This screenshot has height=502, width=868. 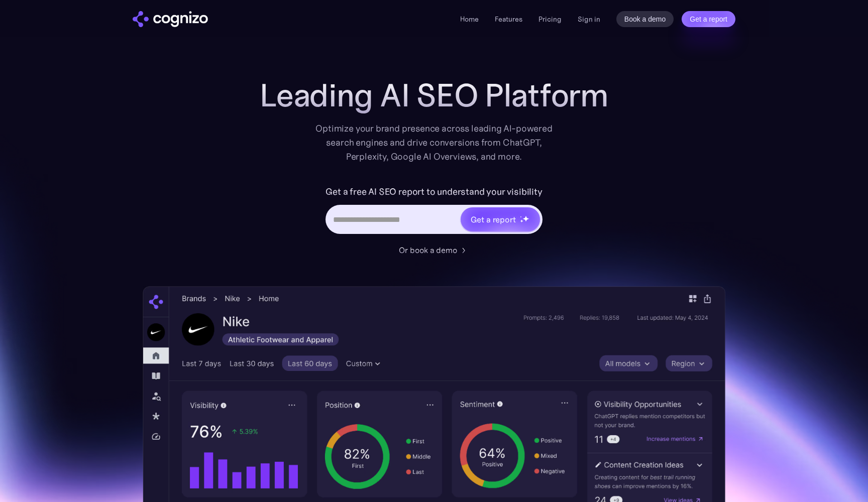 I want to click on a: Home, so click(x=469, y=19).